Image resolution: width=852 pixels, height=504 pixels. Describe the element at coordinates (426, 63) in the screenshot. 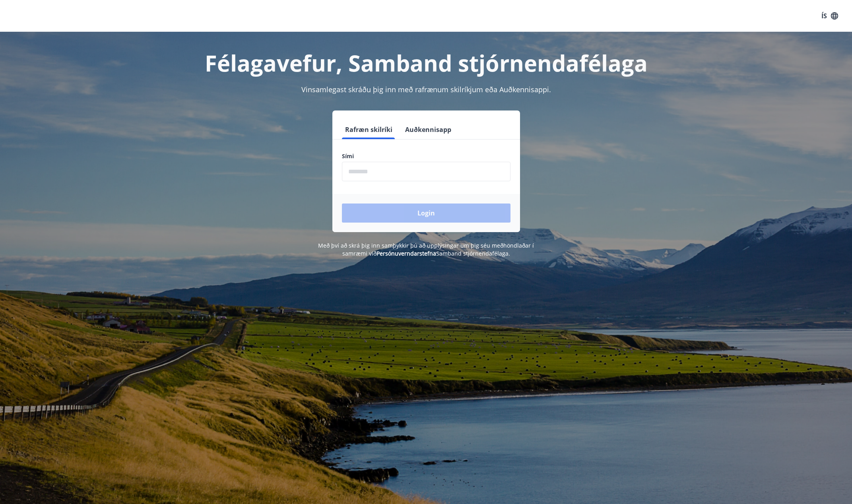

I see `h1: Félagavefur, Samband stjórnendafélaga` at that location.